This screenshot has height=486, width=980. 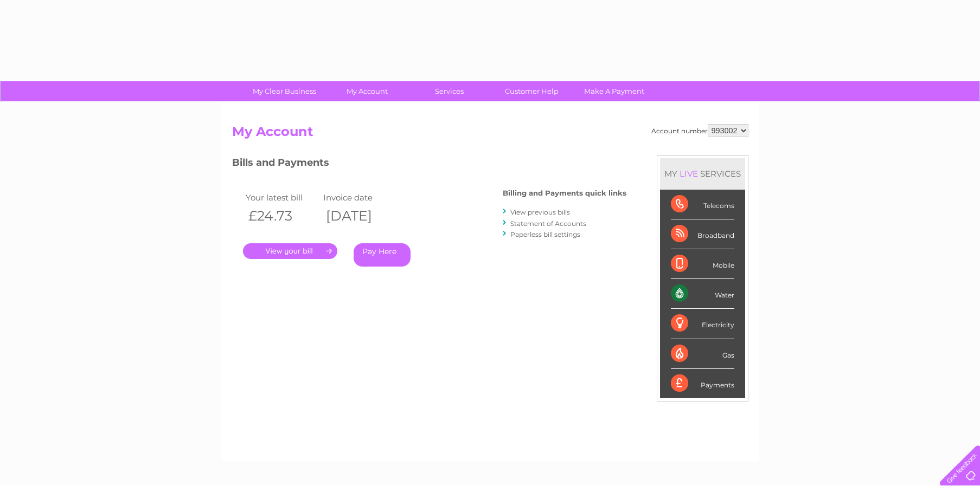 I want to click on div: LIVE, so click(x=689, y=174).